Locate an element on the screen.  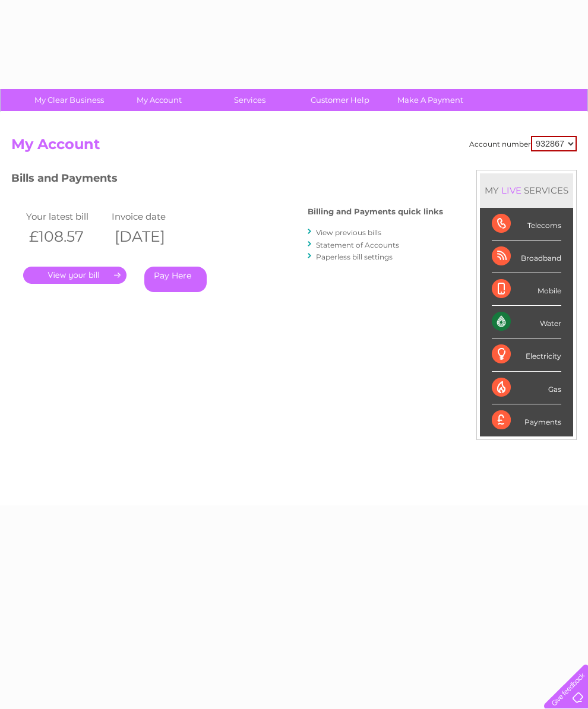
div: Payments is located at coordinates (527, 421).